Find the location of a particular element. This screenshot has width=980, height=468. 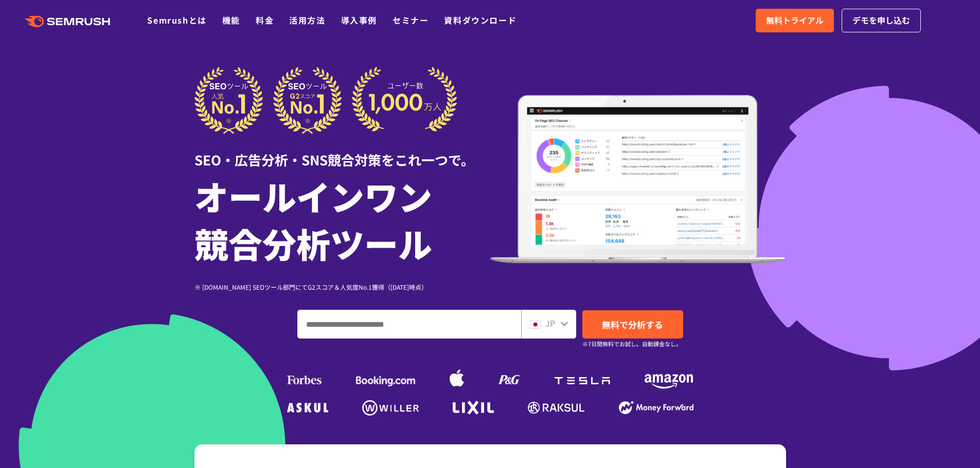

a: 無料で分析する is located at coordinates (633, 324).